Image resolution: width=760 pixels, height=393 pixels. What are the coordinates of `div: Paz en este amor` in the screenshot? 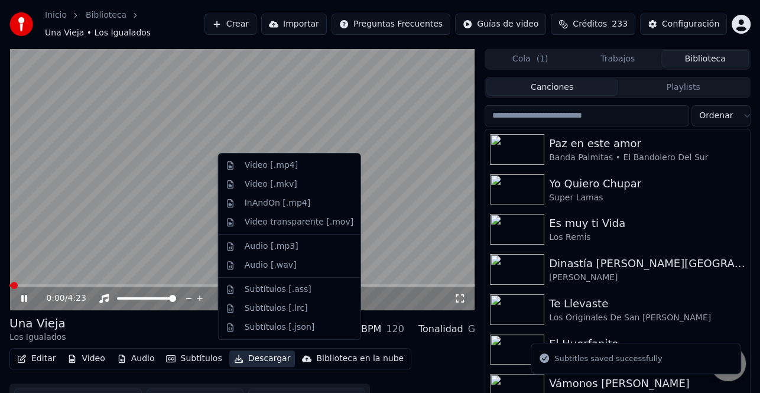 It's located at (647, 144).